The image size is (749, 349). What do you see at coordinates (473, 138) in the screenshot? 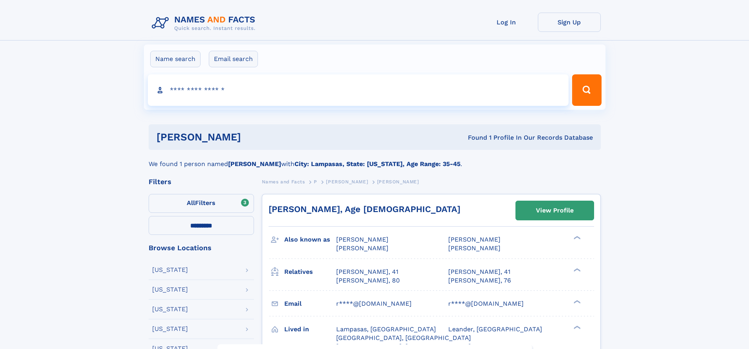
I see `div: Found 1 Profile In Our Records Database` at bounding box center [473, 138].